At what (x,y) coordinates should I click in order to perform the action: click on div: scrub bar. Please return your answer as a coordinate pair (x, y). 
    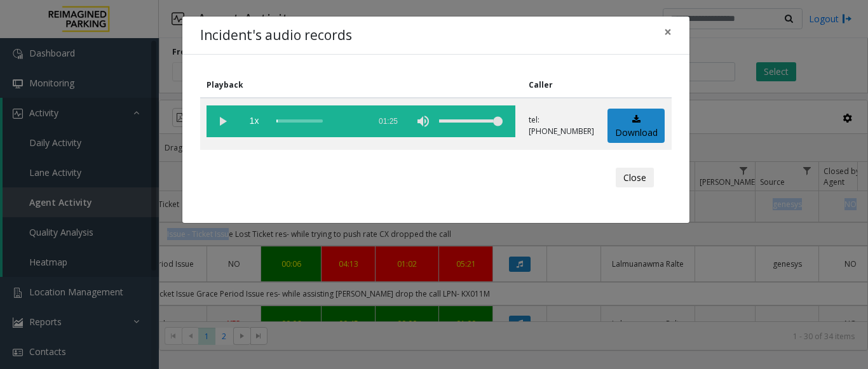
    Looking at the image, I should click on (320, 121).